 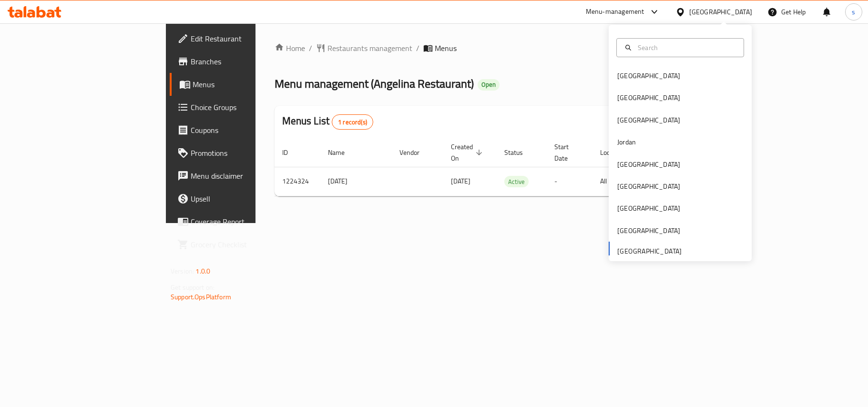 I want to click on nav: breadcrumb, so click(x=479, y=48).